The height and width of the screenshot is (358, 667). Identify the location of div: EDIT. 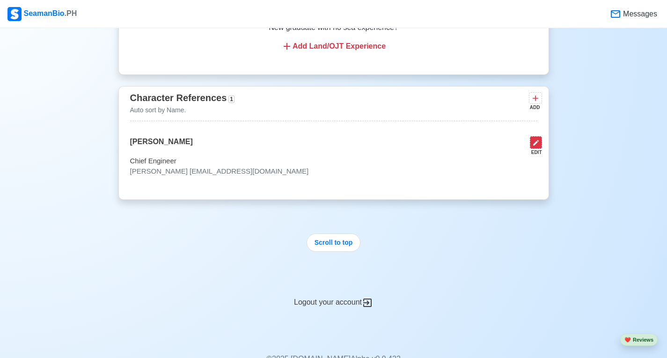
(534, 152).